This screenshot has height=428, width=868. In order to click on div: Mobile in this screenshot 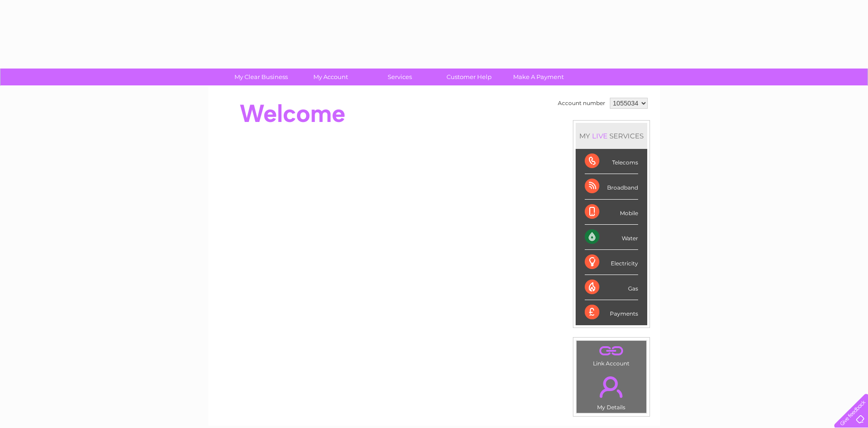, I will do `click(611, 212)`.